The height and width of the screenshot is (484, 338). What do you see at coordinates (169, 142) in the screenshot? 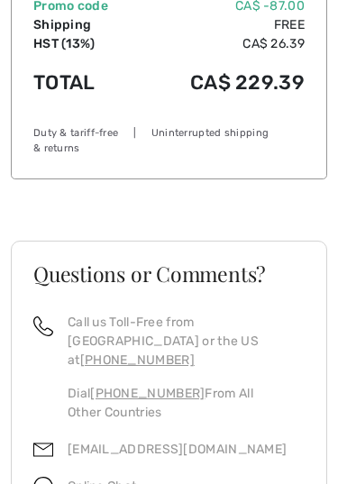
I see `div: Duty & tariff-free | Uninterrupted shipping & returns` at bounding box center [169, 142].